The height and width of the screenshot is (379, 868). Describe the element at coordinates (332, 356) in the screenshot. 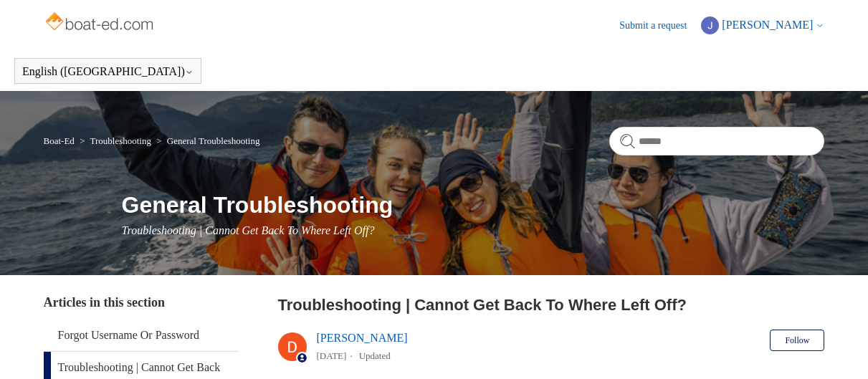

I see `time: 05/14/2024, 16:31` at that location.